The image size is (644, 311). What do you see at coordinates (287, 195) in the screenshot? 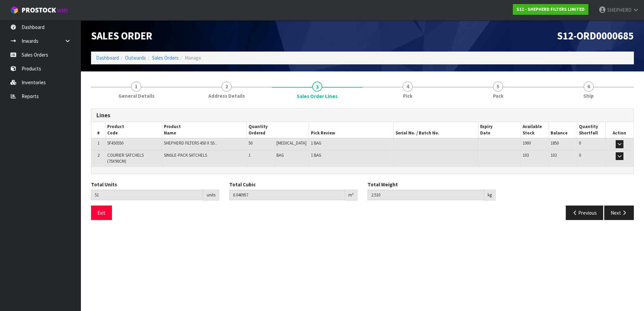
I see `input: Total Cubic` at bounding box center [287, 195].